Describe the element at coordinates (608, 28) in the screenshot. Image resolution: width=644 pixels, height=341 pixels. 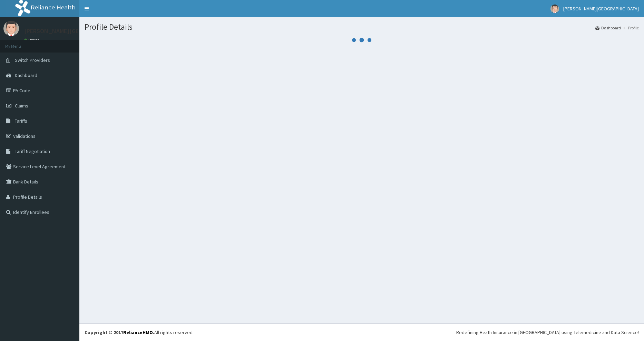
I see `a: Dashboard` at that location.